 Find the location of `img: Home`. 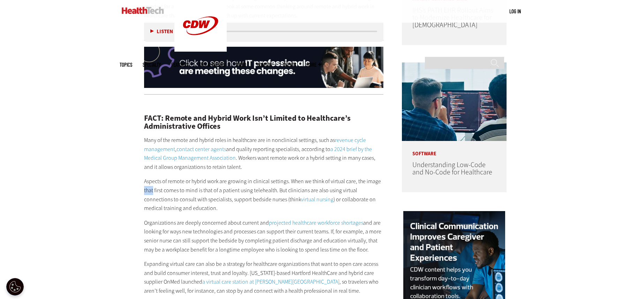

img: Home is located at coordinates (143, 10).